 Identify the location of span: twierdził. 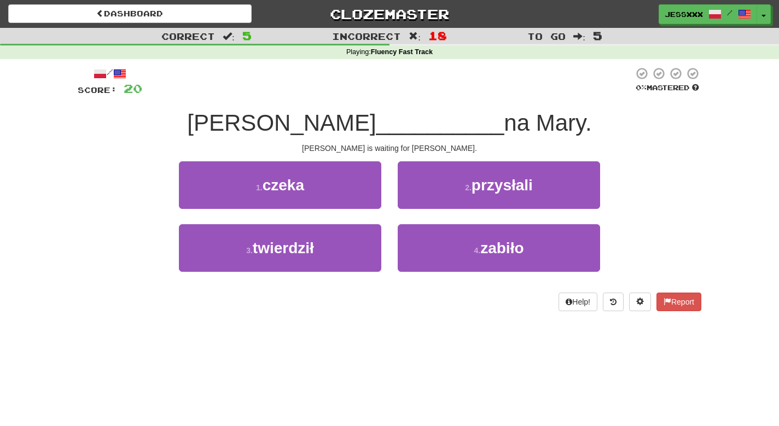
(283, 248).